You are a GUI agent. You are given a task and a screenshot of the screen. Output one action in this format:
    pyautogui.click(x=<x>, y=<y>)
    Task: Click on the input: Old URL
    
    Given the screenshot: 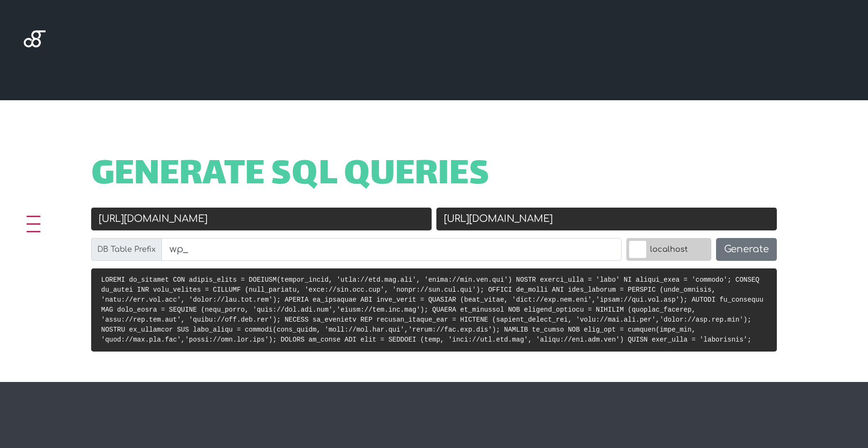 What is the action you would take?
    pyautogui.click(x=261, y=219)
    